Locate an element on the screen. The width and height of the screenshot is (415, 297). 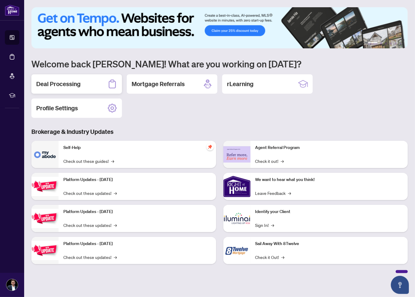
h2: Profile Settings is located at coordinates (57, 108).